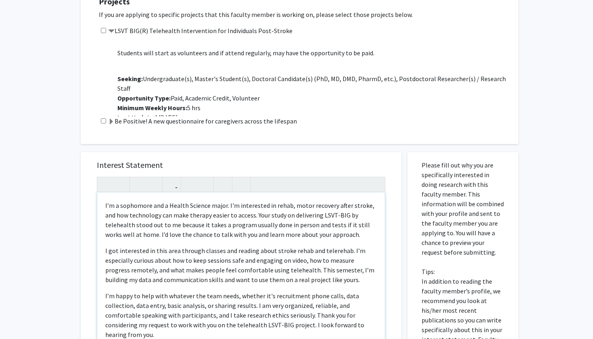  Describe the element at coordinates (241, 265) in the screenshot. I see `p: I got interested in this area through classes and reading about stroke rehab and telerehab. I’m e...` at that location.